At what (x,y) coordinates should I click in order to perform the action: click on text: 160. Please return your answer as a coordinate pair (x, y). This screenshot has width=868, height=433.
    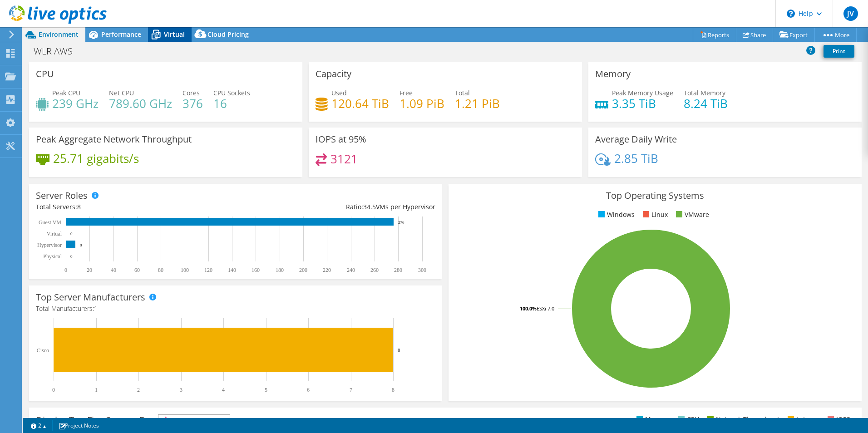
    Looking at the image, I should click on (255, 270).